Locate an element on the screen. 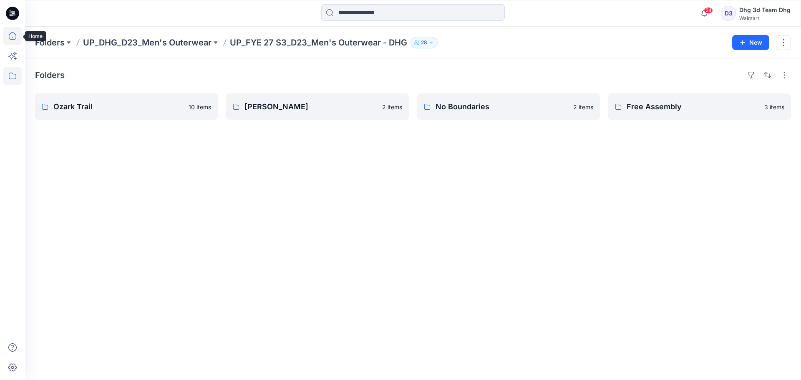 This screenshot has height=380, width=801. p: 28 is located at coordinates (424, 43).